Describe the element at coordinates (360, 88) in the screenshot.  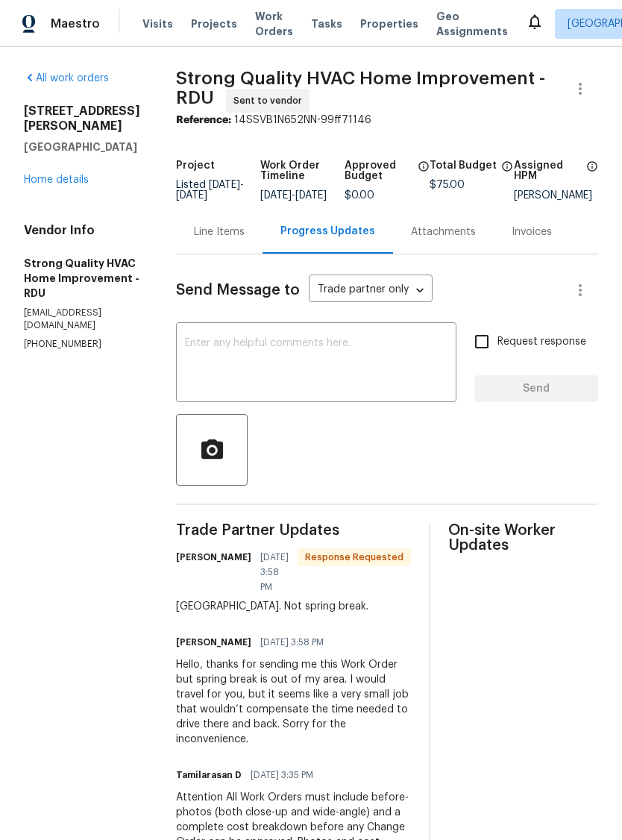
I see `span: Strong Quality HVAC Home Improvement - RDU` at that location.